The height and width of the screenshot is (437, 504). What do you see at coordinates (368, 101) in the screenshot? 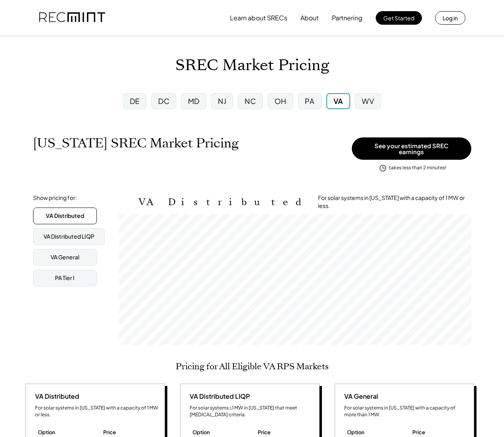
I see `div: WV` at bounding box center [368, 101].